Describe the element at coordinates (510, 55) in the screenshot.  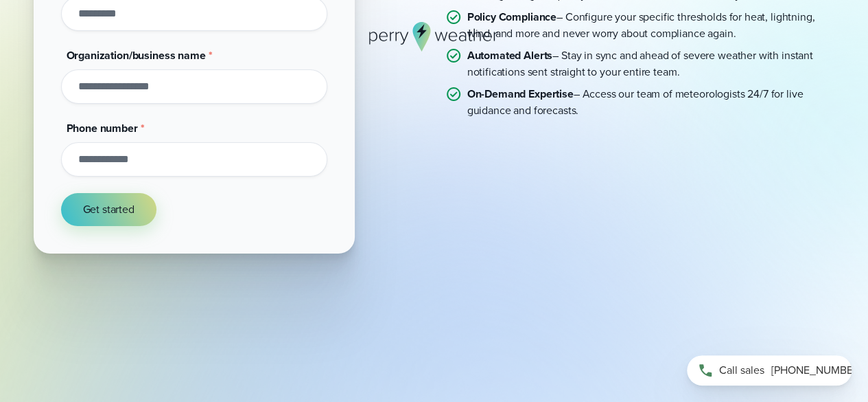
I see `strong: Automated Alerts` at that location.